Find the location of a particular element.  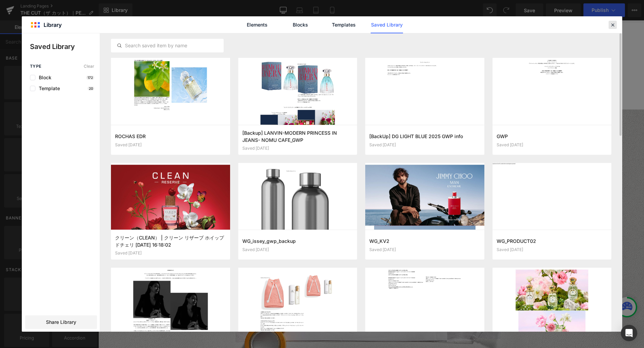

p: 20 is located at coordinates (91, 88).